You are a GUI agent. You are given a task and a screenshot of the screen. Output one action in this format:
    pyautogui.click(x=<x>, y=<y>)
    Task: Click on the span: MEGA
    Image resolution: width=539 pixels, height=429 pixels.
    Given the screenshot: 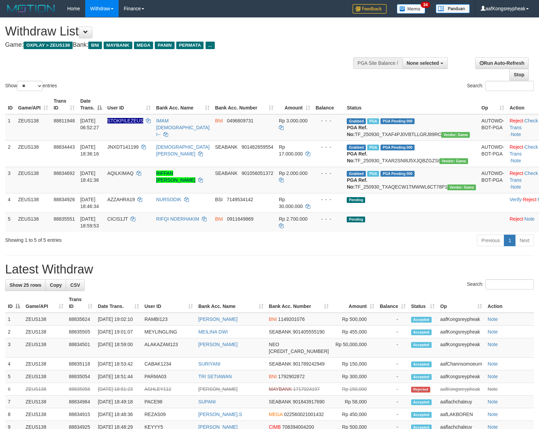 What is the action you would take?
    pyautogui.click(x=276, y=414)
    